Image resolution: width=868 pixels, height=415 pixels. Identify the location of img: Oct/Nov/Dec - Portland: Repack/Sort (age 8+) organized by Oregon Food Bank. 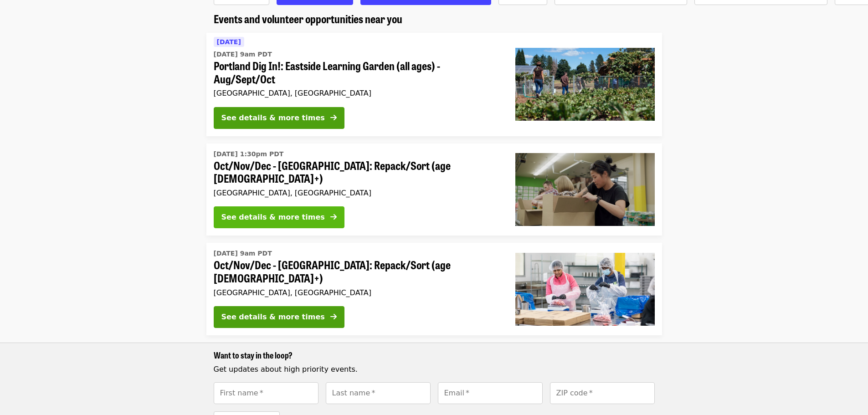
(585, 189).